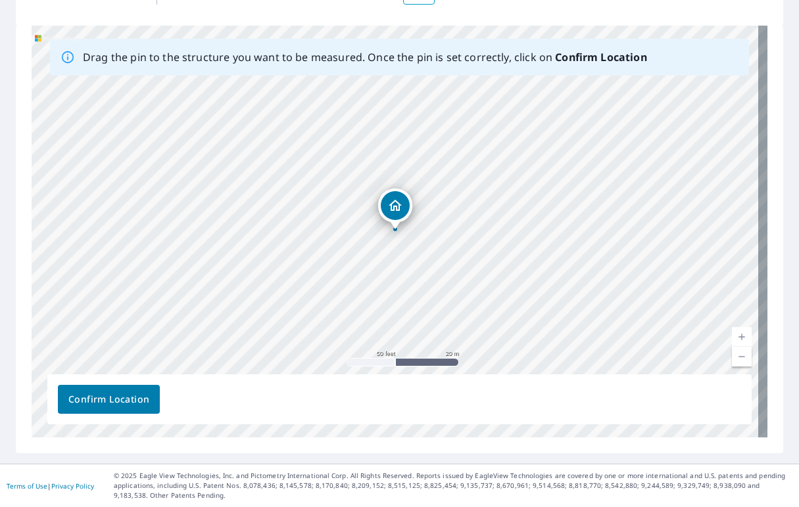 Image resolution: width=799 pixels, height=507 pixels. Describe the element at coordinates (395, 209) in the screenshot. I see `div: Dropped pin, building 1, Residential property, 15004 NW Cornelius Pass Rd Portland, OR 97231` at that location.